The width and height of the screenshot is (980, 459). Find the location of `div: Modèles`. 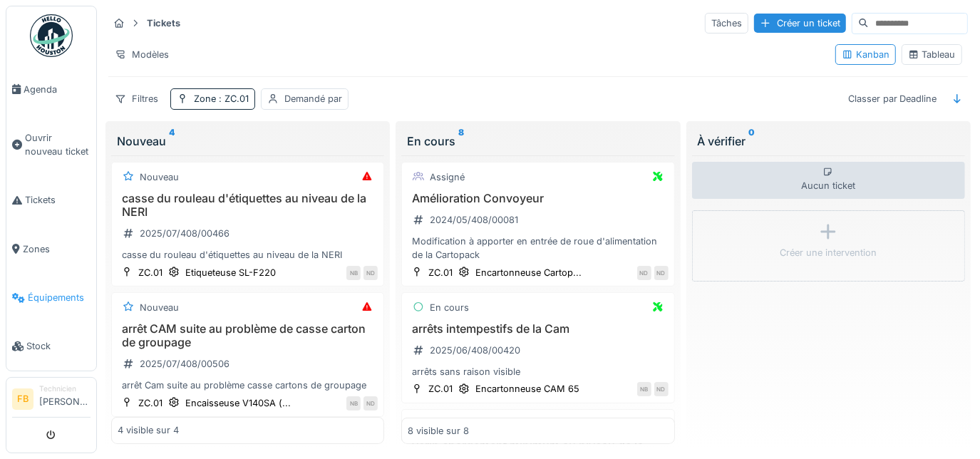

div: Modèles is located at coordinates (142, 54).